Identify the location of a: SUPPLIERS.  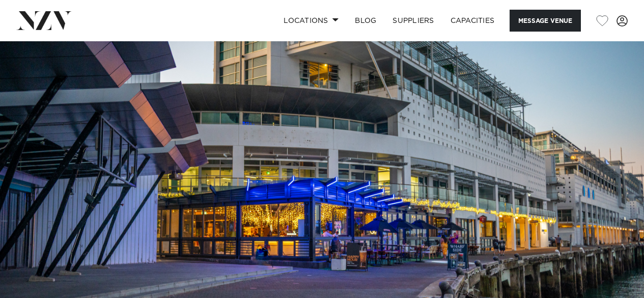
(413, 21).